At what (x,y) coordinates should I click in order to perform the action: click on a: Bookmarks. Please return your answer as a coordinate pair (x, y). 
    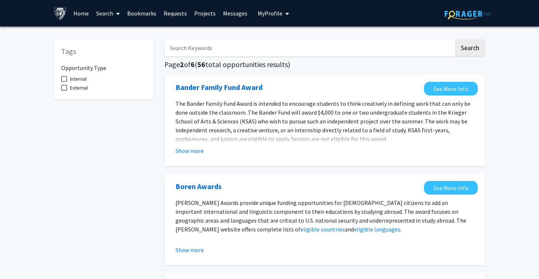
    Looking at the image, I should click on (141, 13).